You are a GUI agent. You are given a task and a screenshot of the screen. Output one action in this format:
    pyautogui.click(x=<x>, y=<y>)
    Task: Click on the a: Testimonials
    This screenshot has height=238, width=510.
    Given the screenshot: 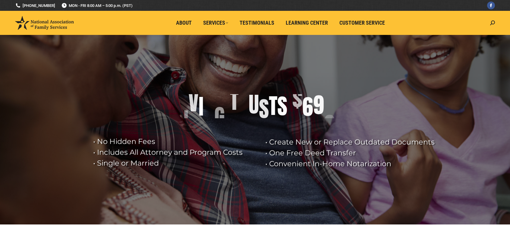 What is the action you would take?
    pyautogui.click(x=257, y=23)
    